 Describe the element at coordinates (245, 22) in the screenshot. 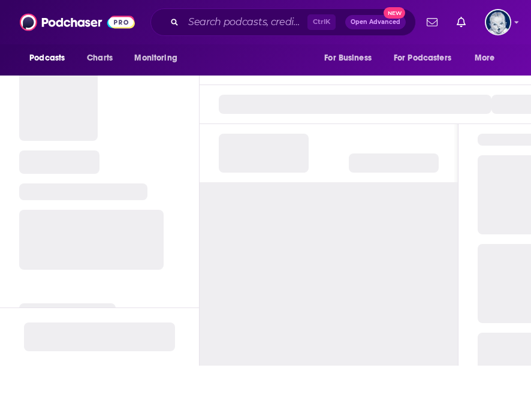

I see `input: Search podcasts, credits, & more...` at that location.